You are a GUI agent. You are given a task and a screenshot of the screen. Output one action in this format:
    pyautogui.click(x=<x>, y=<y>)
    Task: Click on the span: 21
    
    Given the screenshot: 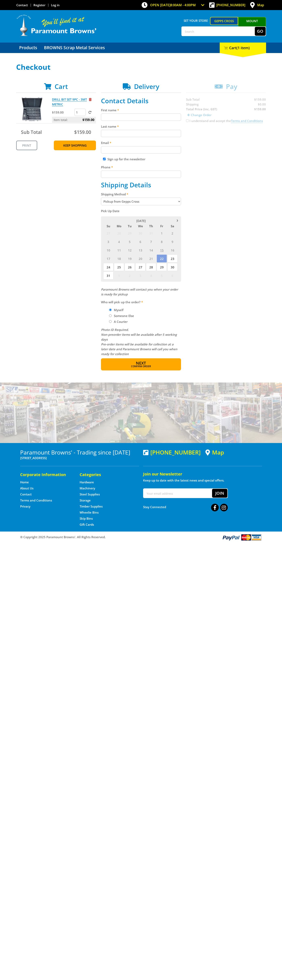 What is the action you would take?
    pyautogui.click(x=150, y=259)
    